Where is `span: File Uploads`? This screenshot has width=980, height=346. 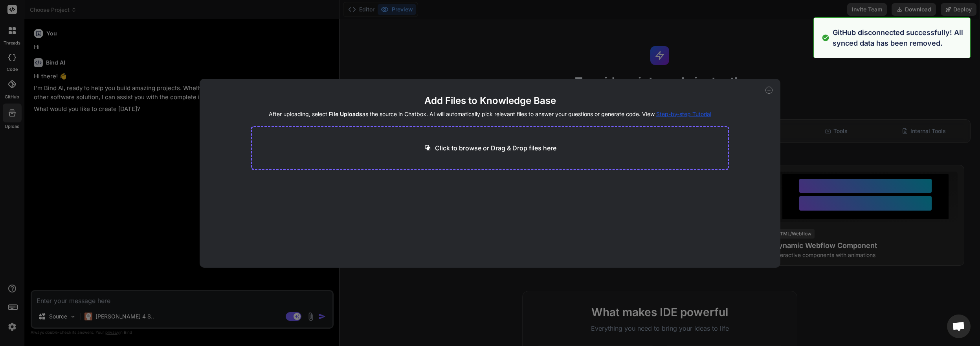
span: File Uploads is located at coordinates (346, 113).